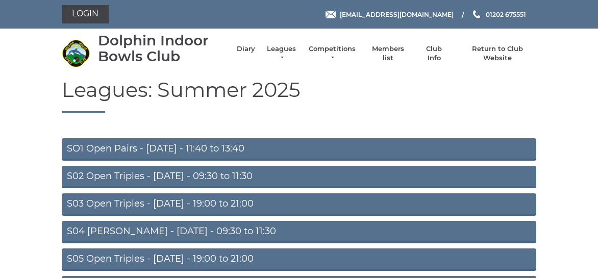 The height and width of the screenshot is (278, 598). Describe the element at coordinates (434, 54) in the screenshot. I see `a: Club Info` at that location.